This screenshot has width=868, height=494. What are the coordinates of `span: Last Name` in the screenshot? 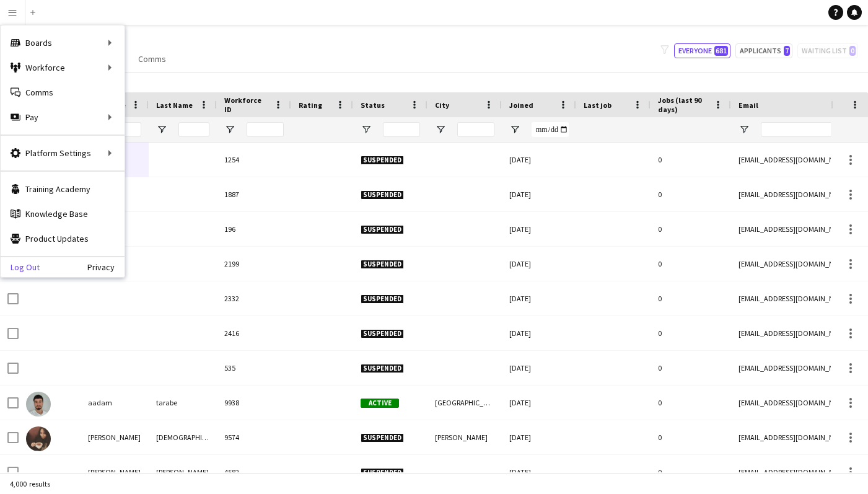 It's located at (174, 105).